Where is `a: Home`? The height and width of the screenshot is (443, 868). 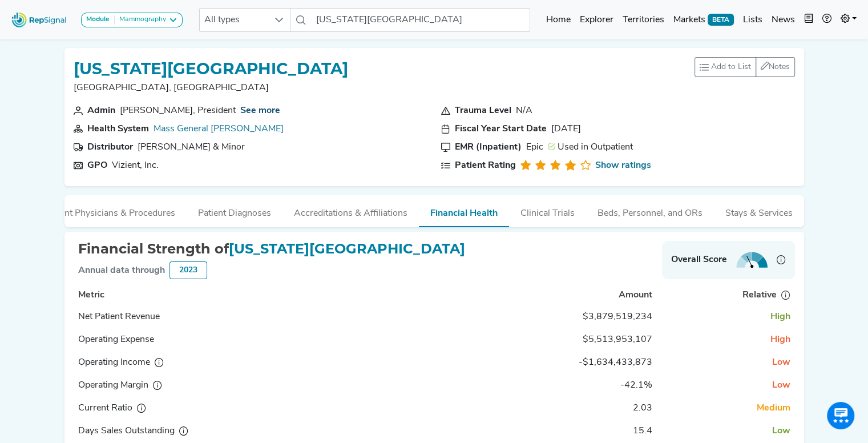 a: Home is located at coordinates (559, 20).